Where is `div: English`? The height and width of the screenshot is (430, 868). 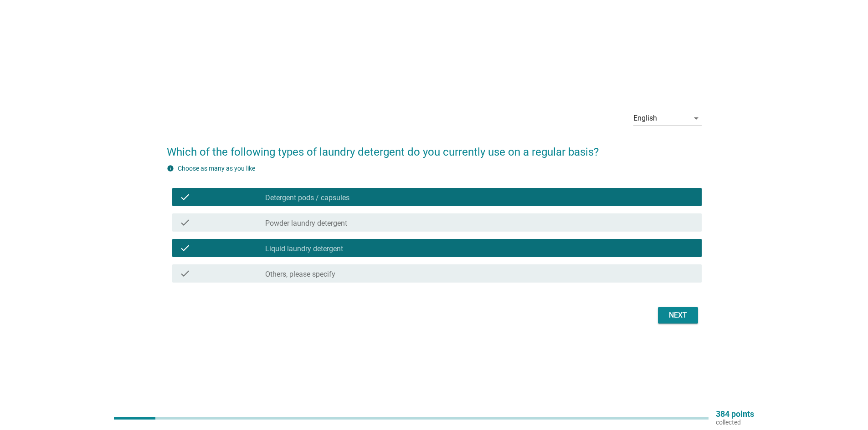 div: English is located at coordinates (645, 119).